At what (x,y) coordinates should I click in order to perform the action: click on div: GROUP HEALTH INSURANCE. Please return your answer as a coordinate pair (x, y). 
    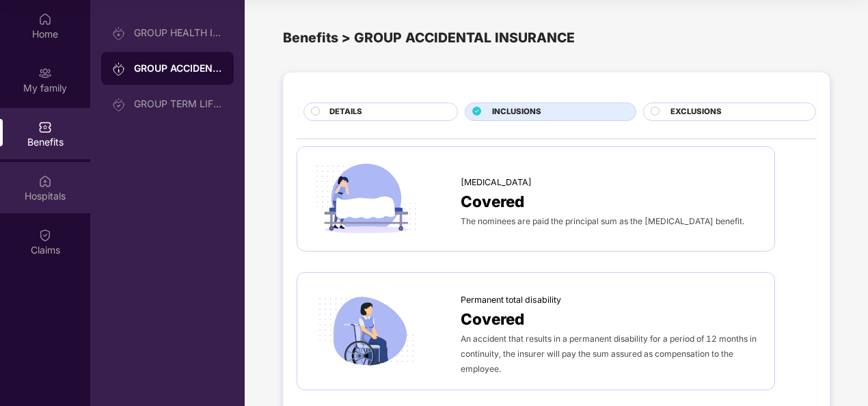
    Looking at the image, I should click on (178, 33).